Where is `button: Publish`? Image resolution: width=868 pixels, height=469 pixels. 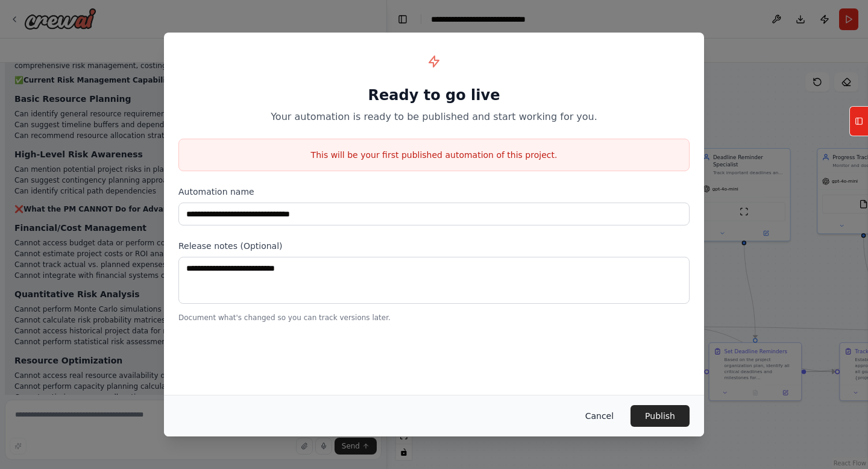 button: Publish is located at coordinates (660, 416).